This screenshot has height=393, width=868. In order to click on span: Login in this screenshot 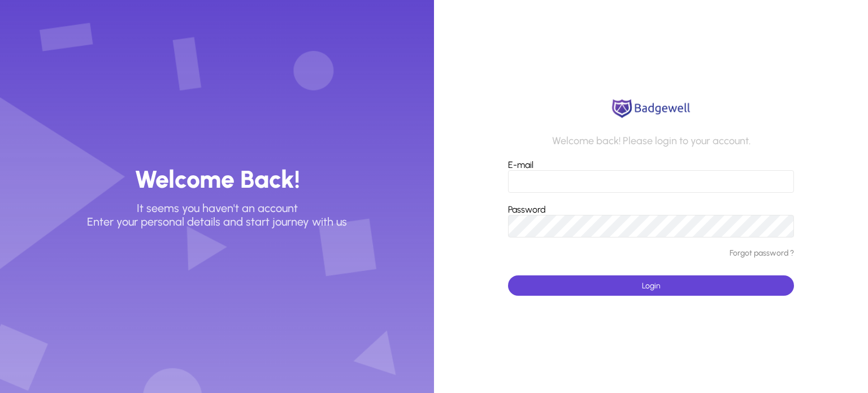, I will do `click(651, 285)`.